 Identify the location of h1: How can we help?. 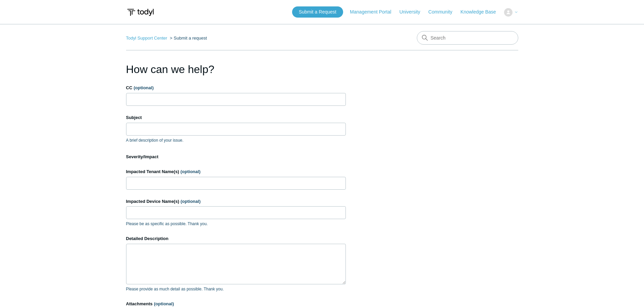
(236, 69).